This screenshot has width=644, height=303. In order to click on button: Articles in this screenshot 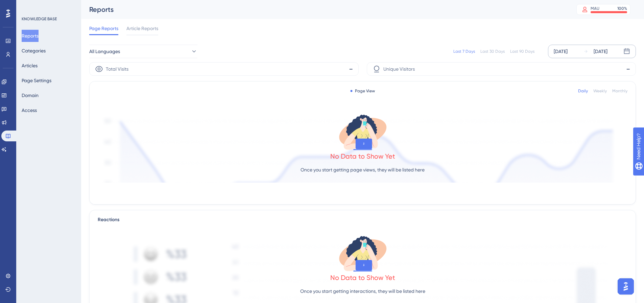, I will do `click(29, 65)`.